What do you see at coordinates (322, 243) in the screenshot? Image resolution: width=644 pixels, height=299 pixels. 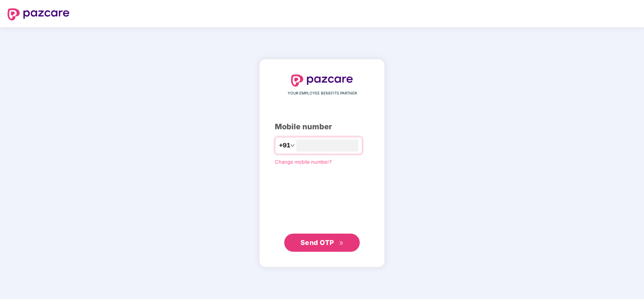 I see `button: Send OTPdouble-right` at bounding box center [322, 243].